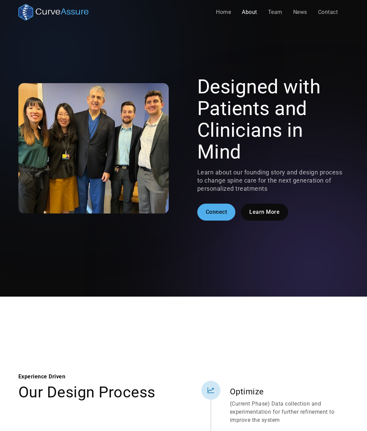 The image size is (367, 431). What do you see at coordinates (264, 212) in the screenshot?
I see `a: Learn More` at bounding box center [264, 212].